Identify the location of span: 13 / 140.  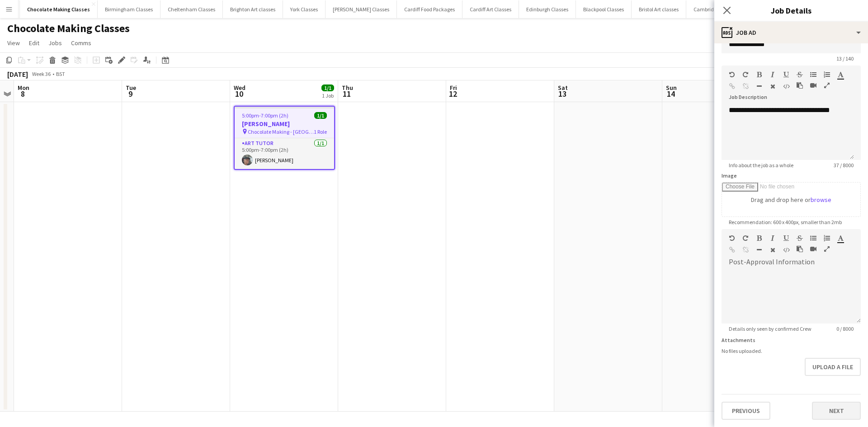
(845, 58).